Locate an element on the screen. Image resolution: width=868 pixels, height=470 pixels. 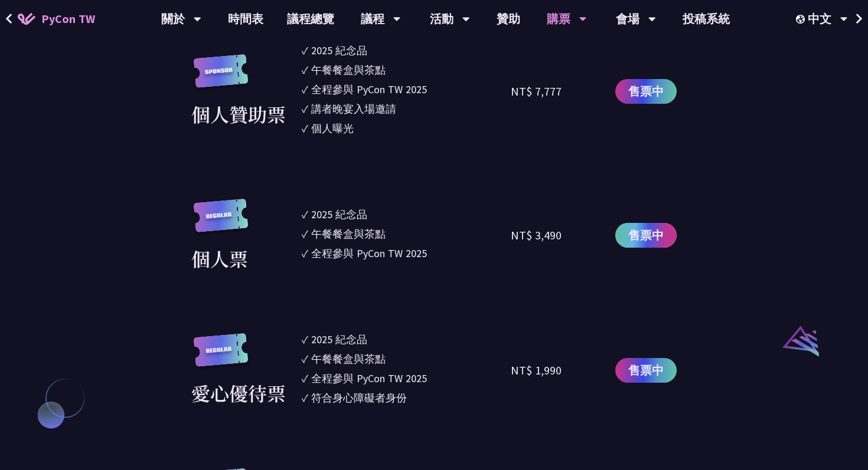
a: PyCon TW is located at coordinates (56, 19).